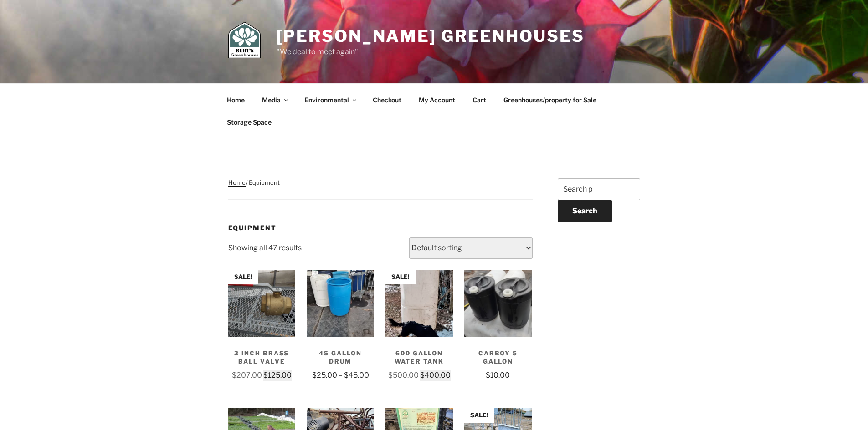  Describe the element at coordinates (498, 355) in the screenshot. I see `h2: Carboy 5 Gallon` at that location.